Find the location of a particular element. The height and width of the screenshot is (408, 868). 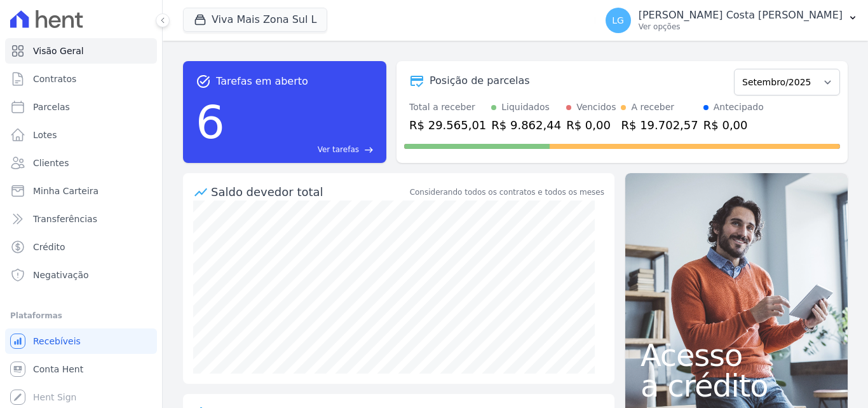

a: Ver tarefas east is located at coordinates (302, 149).